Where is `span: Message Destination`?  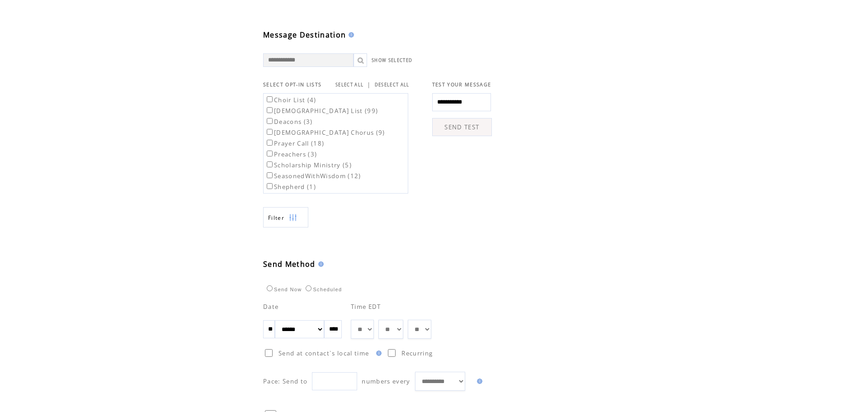
span: Message Destination is located at coordinates (304, 35).